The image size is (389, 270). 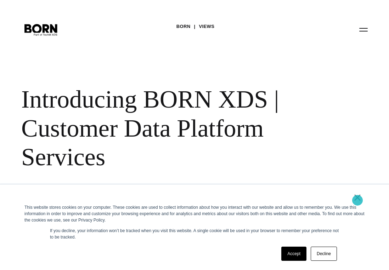 What do you see at coordinates (184, 27) in the screenshot?
I see `a: BORN` at bounding box center [184, 27].